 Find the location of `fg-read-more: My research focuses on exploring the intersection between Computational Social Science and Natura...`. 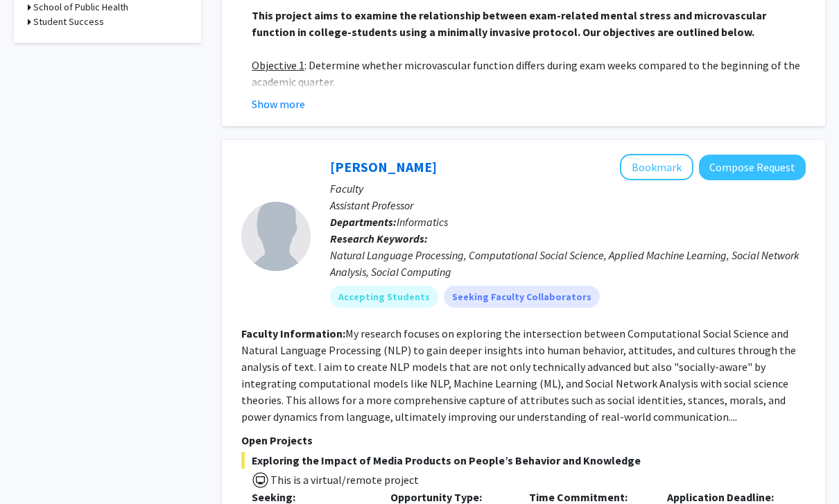

fg-read-more: My research focuses on exploring the intersection between Computational Social Science and Natura... is located at coordinates (519, 375).